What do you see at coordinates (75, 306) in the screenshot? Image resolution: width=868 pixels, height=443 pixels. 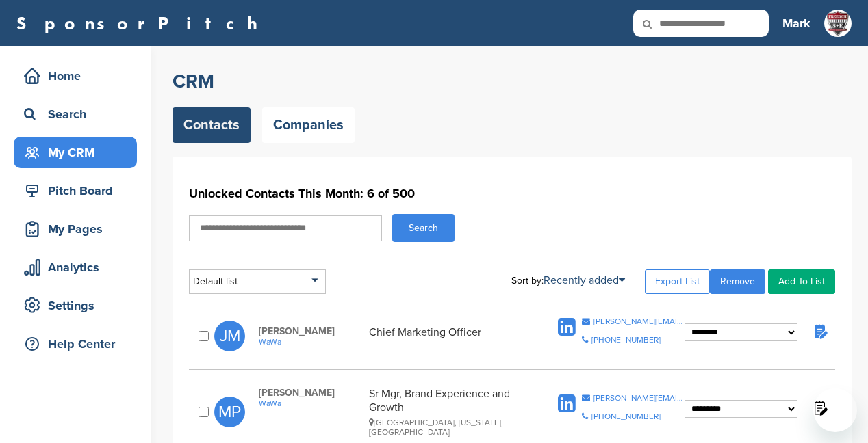 I see `a: Settings` at bounding box center [75, 306].